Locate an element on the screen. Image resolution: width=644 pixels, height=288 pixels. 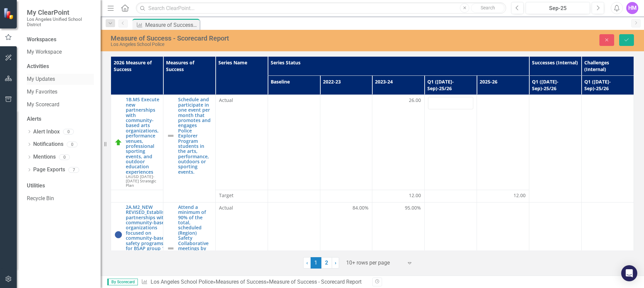
a: 2 is located at coordinates (326, 263).